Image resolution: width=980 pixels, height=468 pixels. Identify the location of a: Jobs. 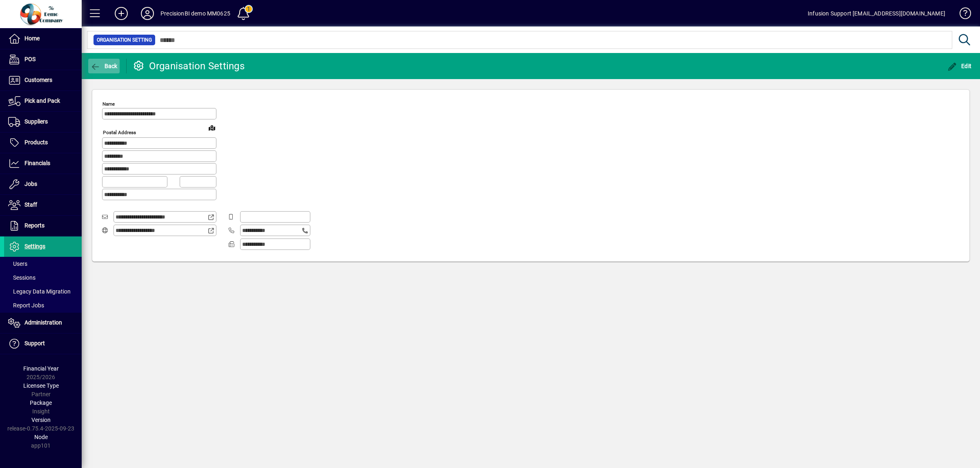
(43, 184).